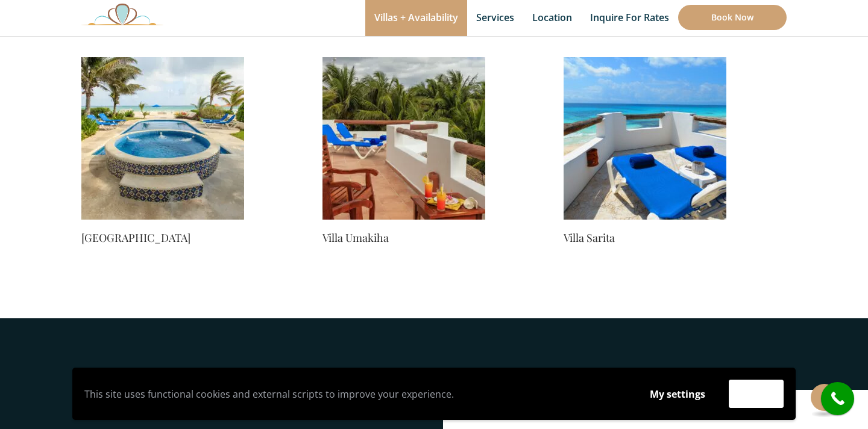  Describe the element at coordinates (756, 393) in the screenshot. I see `button: Accept` at that location.